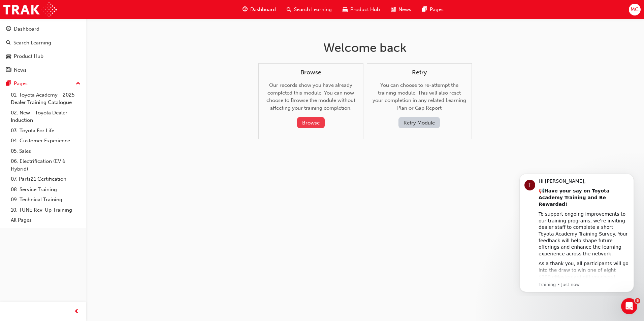 The image size is (644, 321). Describe the element at coordinates (45, 210) in the screenshot. I see `a: 10. TUNE Rev-Up Training` at that location.